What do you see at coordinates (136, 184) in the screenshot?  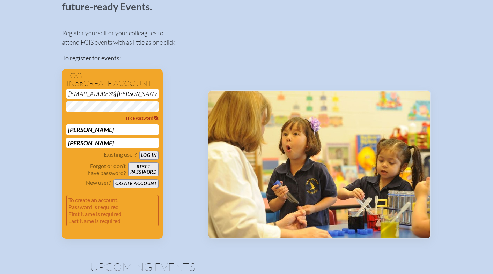 I see `button: Create account` at bounding box center [136, 184].